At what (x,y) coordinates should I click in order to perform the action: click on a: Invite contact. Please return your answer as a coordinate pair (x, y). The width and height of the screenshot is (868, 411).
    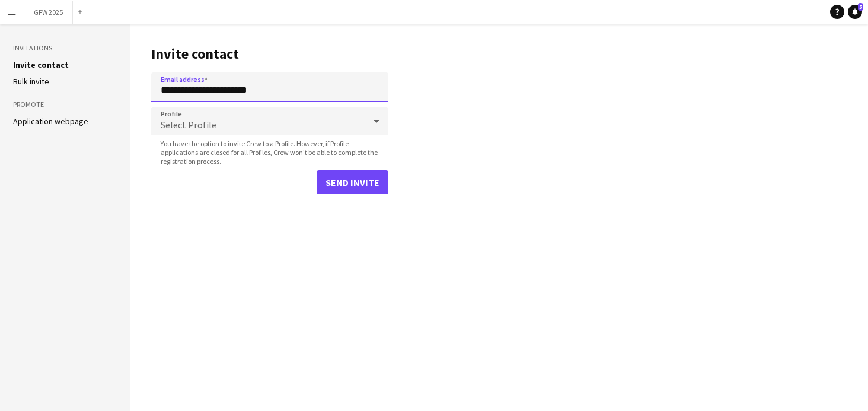
    Looking at the image, I should click on (41, 65).